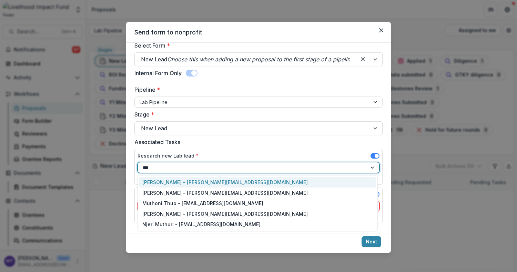  I want to click on div: Clear selected options, so click(363, 59).